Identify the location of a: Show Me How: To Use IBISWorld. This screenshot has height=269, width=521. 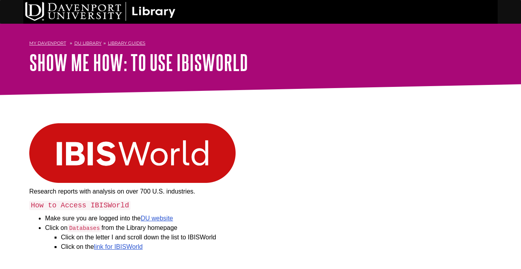
(138, 62).